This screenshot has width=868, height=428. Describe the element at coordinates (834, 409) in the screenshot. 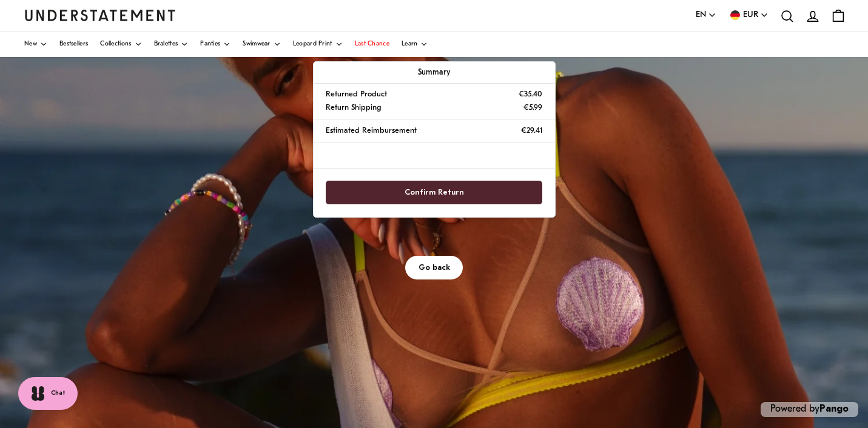

I see `a: Pango` at that location.